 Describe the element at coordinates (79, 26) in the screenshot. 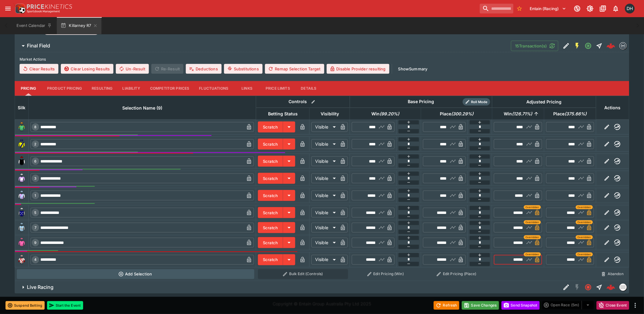

I see `button: Killarney R7` at that location.